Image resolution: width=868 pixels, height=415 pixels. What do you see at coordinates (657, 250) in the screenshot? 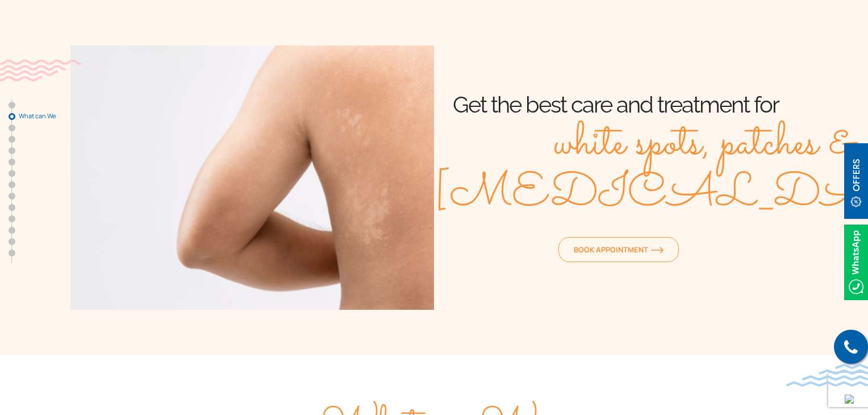
I see `img: orange-arrow` at bounding box center [657, 250].